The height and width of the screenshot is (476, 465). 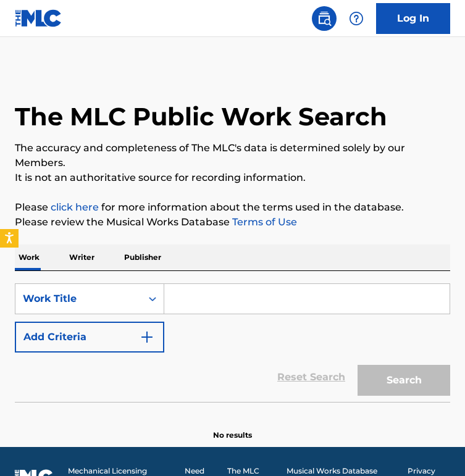 What do you see at coordinates (356, 18) in the screenshot?
I see `div: Help` at bounding box center [356, 18].